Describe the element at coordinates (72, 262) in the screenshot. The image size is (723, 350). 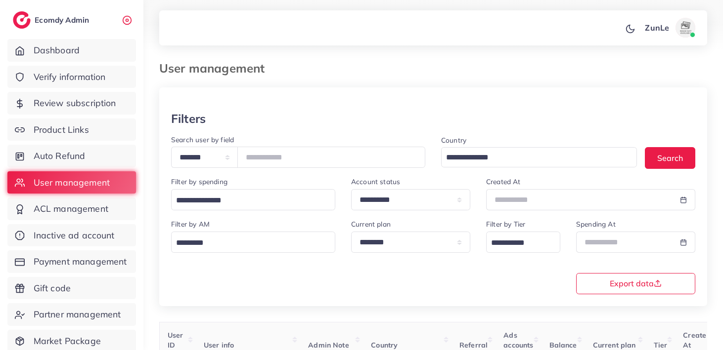
I see `a: Payment management` at that location.